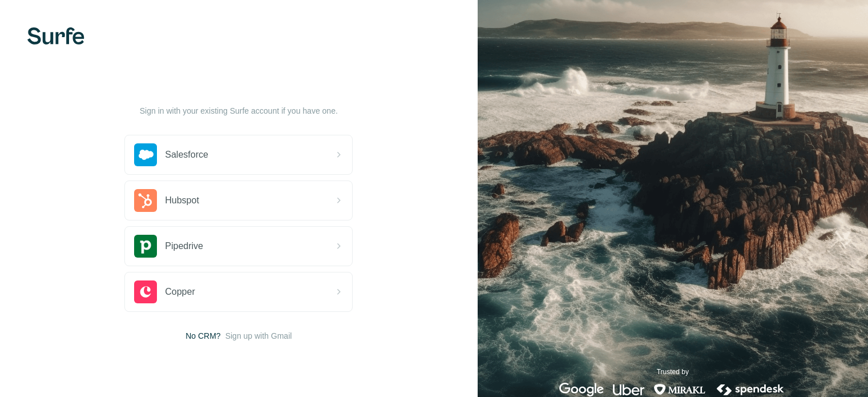  Describe the element at coordinates (582, 389) in the screenshot. I see `img: google's logo` at that location.